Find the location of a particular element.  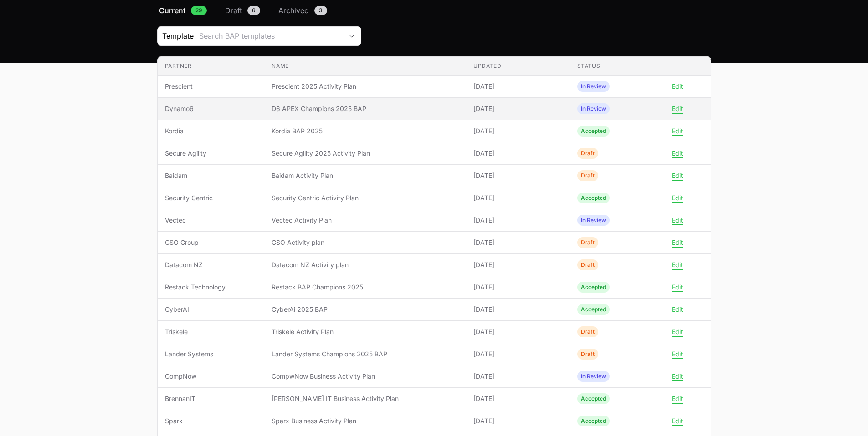

span: Sparx Business Activity Plan is located at coordinates (365, 421).